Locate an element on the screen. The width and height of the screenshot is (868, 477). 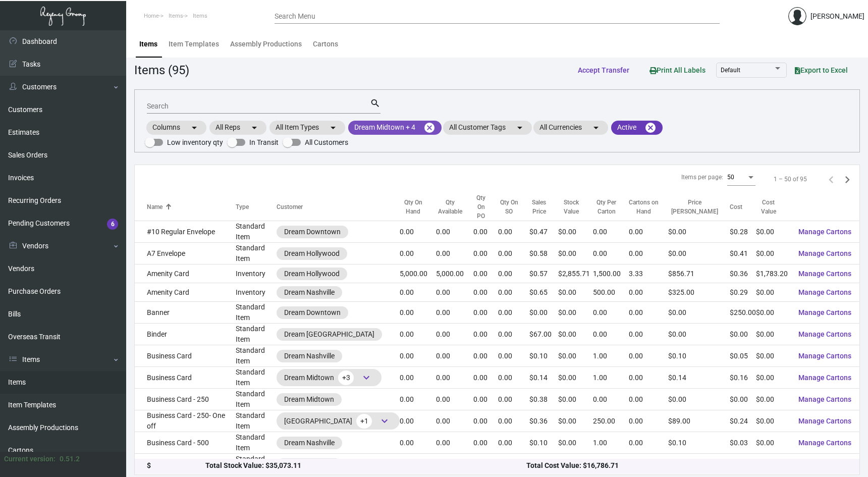
td: $0.36 is located at coordinates (544, 421).